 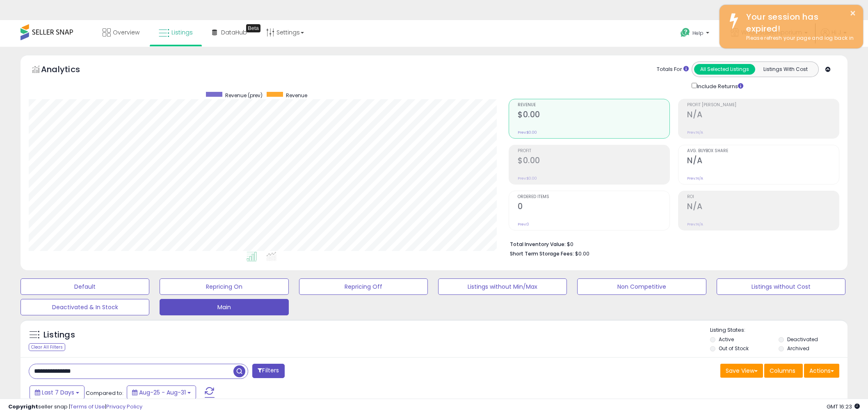 What do you see at coordinates (641, 286) in the screenshot?
I see `button: Non Competitive` at bounding box center [641, 286].